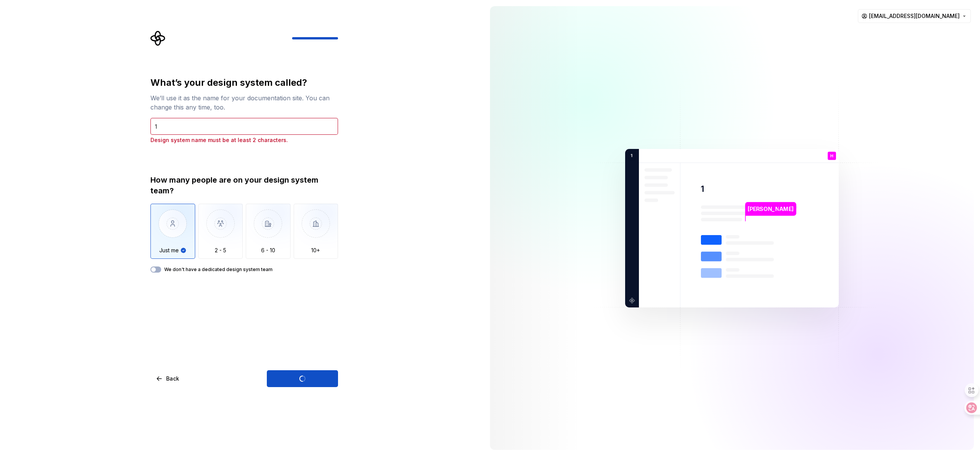  Describe the element at coordinates (244, 103) in the screenshot. I see `div: We’ll use it as the name for your documentation site. You can change this any time, too.` at that location.